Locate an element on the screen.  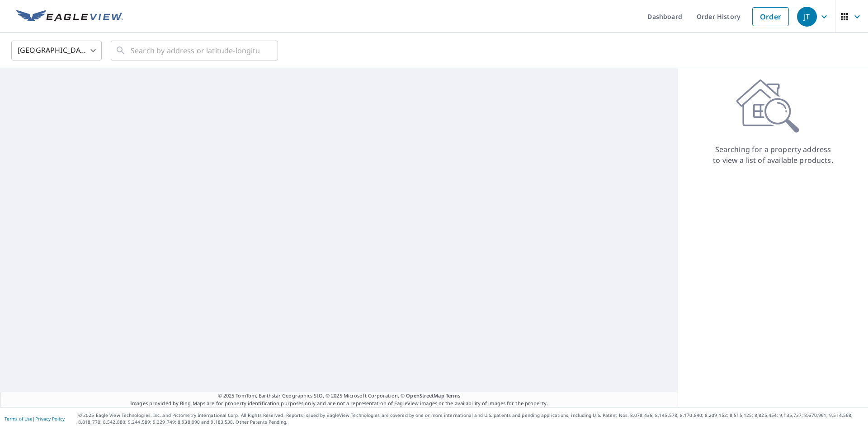
a: Terms of Use is located at coordinates (19, 419).